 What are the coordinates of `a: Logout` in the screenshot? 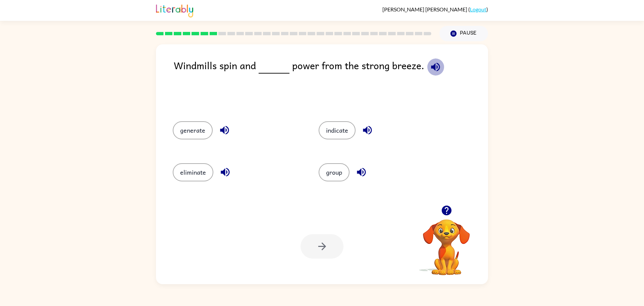 It's located at (478, 9).